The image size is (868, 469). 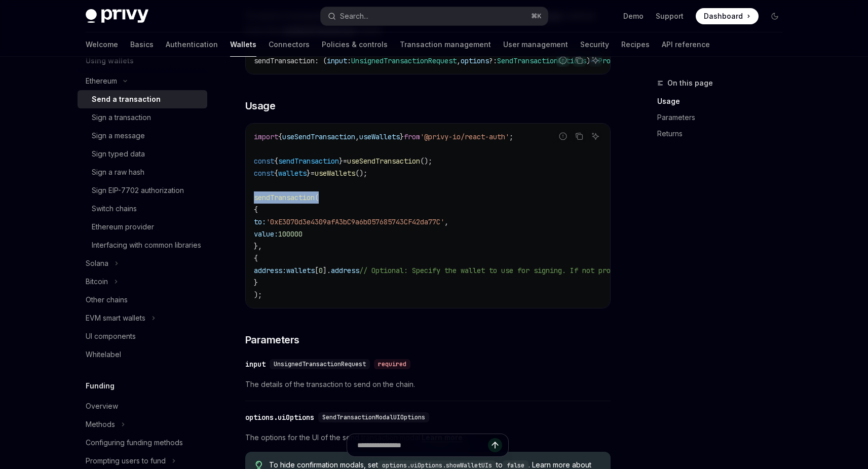 What do you see at coordinates (464, 137) in the screenshot?
I see `span: '@privy-io/react-auth'` at bounding box center [464, 137].